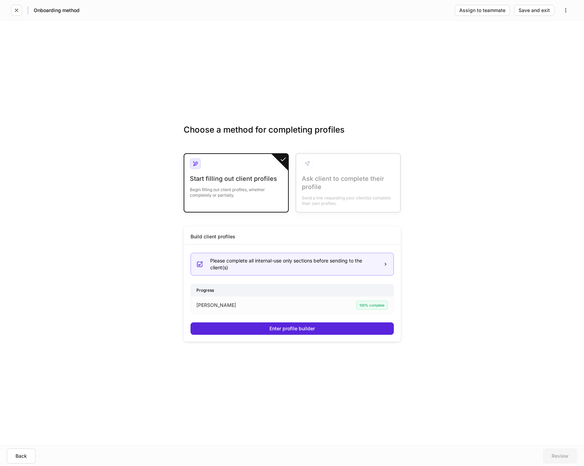 The image size is (584, 466). I want to click on h3: Choose a method for completing profiles, so click(292, 135).